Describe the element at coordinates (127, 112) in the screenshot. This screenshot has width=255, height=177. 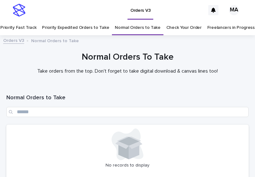
I see `input: Search` at that location.